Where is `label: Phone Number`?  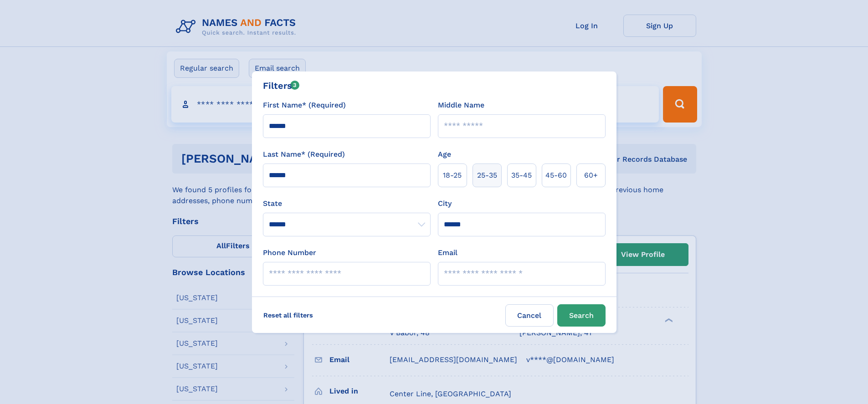 label: Phone Number is located at coordinates (289, 252).